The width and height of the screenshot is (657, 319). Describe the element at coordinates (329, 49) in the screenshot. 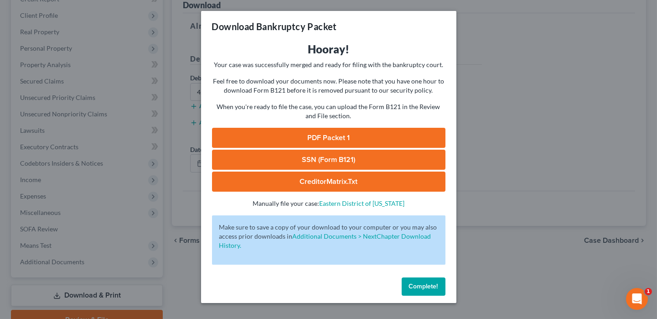

I see `h3: Hooray!` at that location.